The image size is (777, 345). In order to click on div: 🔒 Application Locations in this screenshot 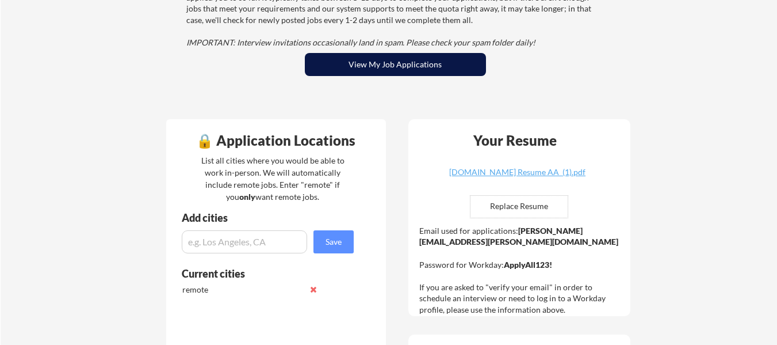, I will do `click(276, 140)`.